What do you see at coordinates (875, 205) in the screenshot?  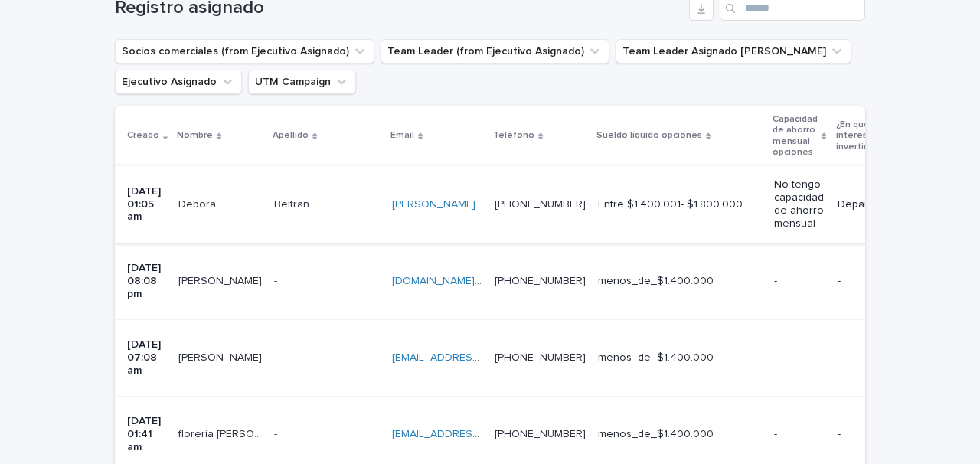 I see `p: Departamentos` at bounding box center [875, 205].